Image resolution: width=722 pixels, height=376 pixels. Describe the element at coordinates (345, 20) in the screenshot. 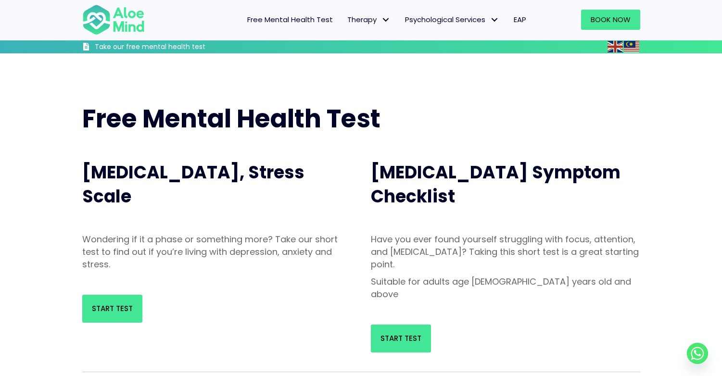

I see `nav: Menu` at that location.